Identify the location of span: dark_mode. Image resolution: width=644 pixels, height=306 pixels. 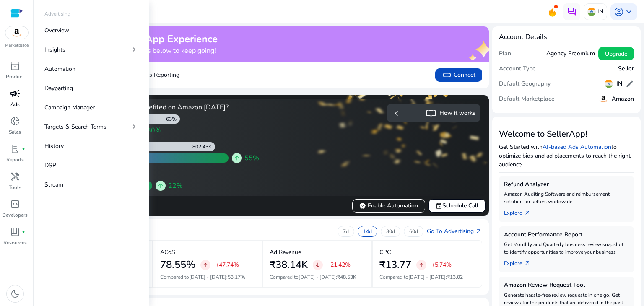
(15, 294).